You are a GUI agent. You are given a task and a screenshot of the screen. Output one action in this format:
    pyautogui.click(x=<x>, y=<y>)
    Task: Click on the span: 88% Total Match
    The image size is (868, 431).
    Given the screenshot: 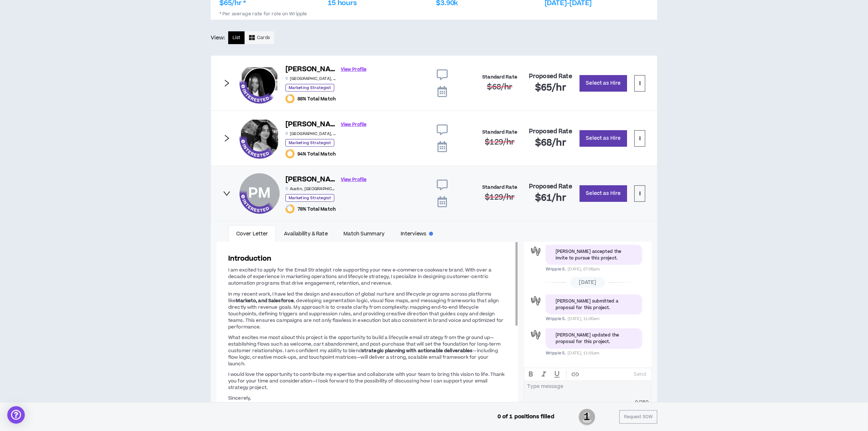 What is the action you would take?
    pyautogui.click(x=316, y=99)
    